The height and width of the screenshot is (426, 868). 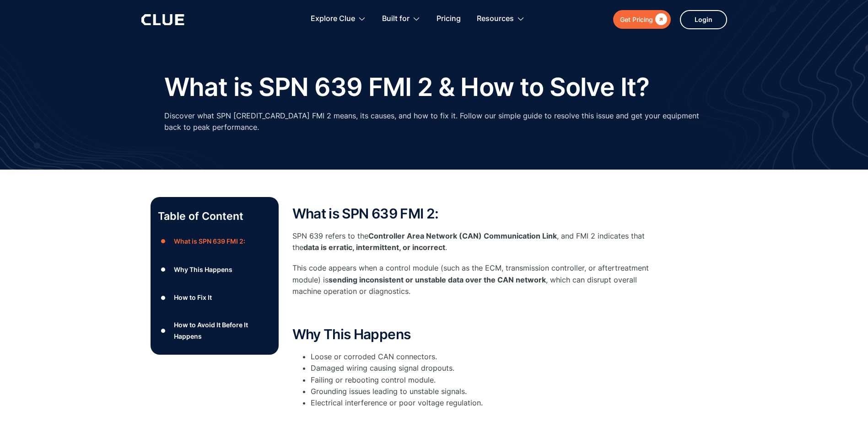 What do you see at coordinates (374, 247) in the screenshot?
I see `strong: data is erratic, intermittent, or incorrect` at bounding box center [374, 247].